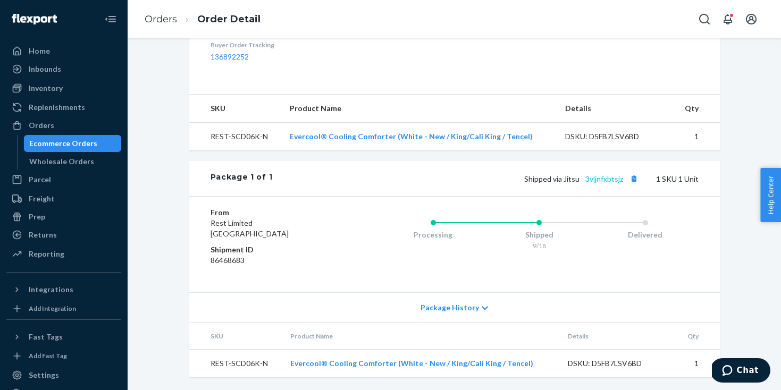 The height and width of the screenshot is (390, 781). I want to click on div: Freight, so click(41, 199).